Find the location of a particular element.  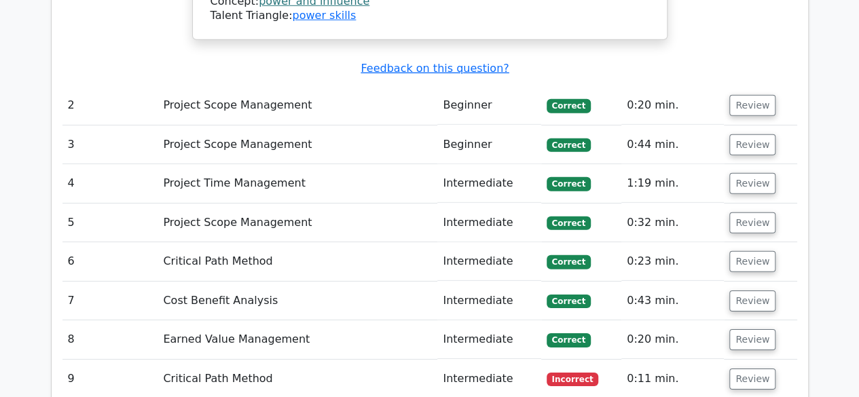

td: 6 is located at coordinates (110, 261).